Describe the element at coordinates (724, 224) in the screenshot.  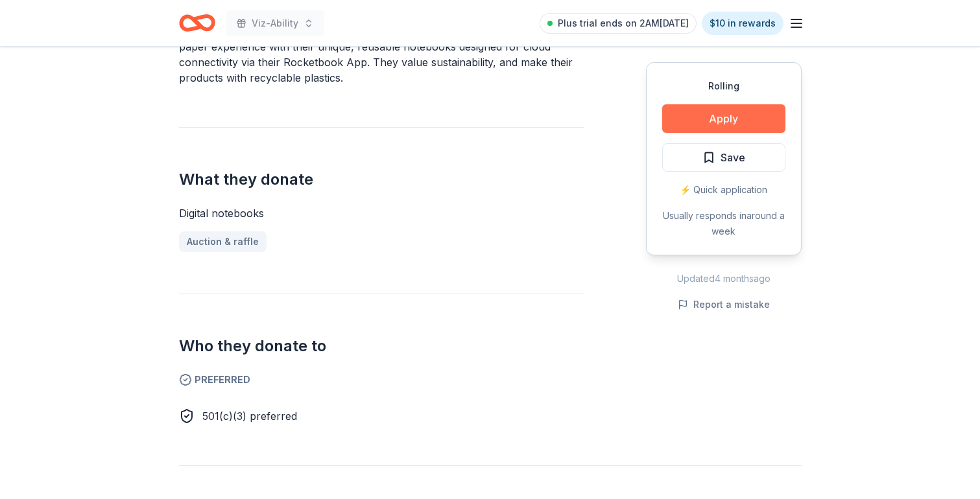
I see `div: Usually responds in around a week` at that location.